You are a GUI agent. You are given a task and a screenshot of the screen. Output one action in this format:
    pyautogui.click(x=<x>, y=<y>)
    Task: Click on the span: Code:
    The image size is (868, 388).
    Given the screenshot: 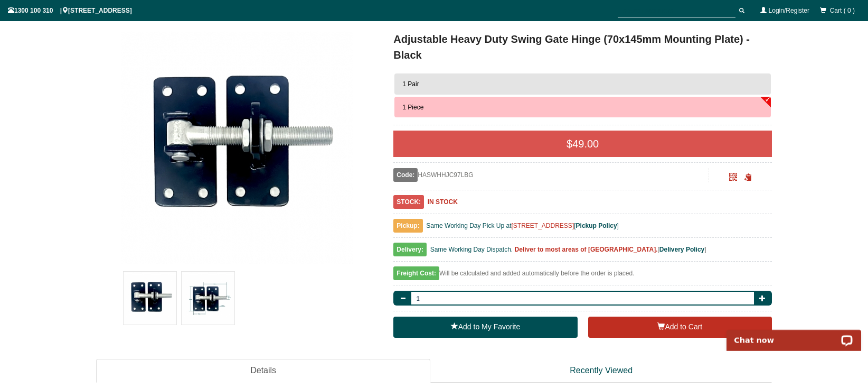 What is the action you would take?
    pyautogui.click(x=405, y=175)
    